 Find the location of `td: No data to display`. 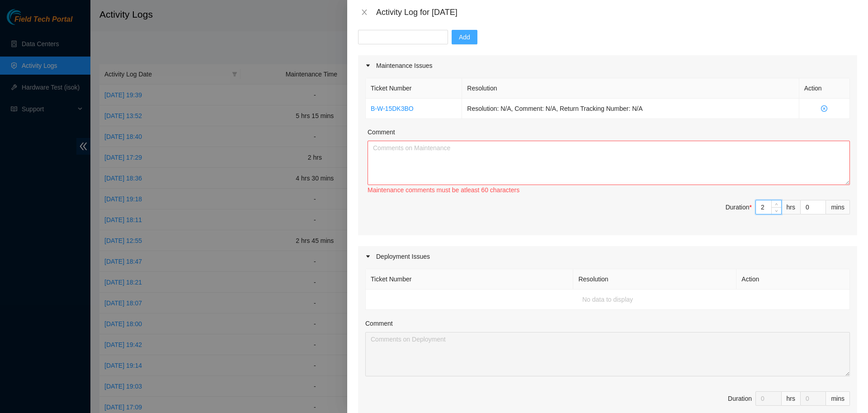

td: No data to display is located at coordinates (607, 299).